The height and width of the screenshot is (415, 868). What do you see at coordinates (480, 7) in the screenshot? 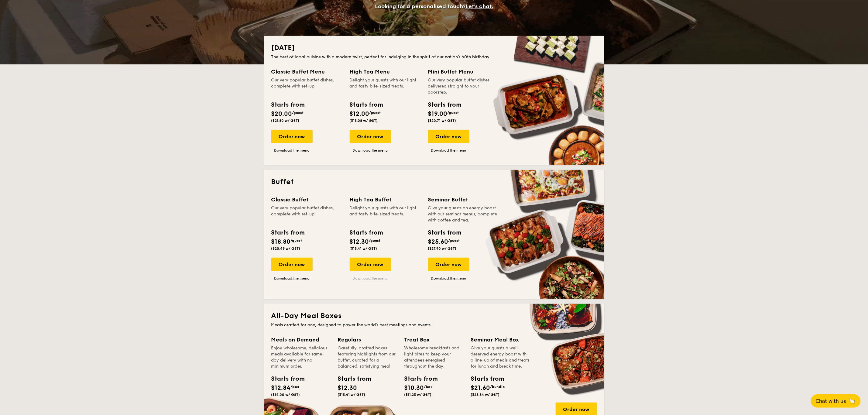
I see `span: Let's chat.` at bounding box center [480, 7].